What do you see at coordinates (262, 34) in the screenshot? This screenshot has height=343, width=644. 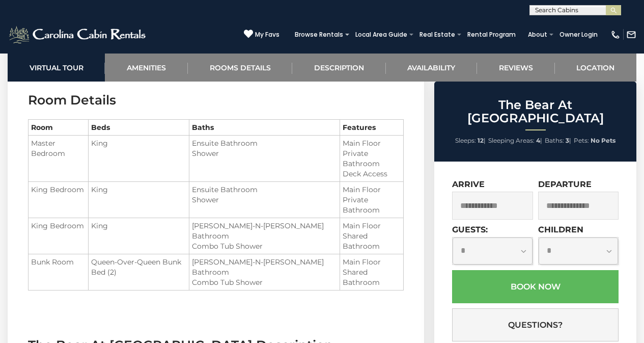 I see `a: My Favs` at bounding box center [262, 34].